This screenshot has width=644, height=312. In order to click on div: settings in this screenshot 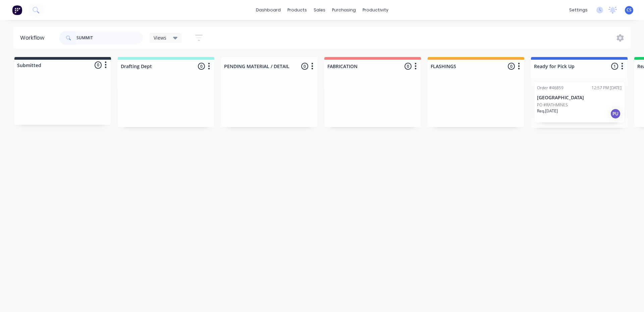, I will do `click(578, 10)`.